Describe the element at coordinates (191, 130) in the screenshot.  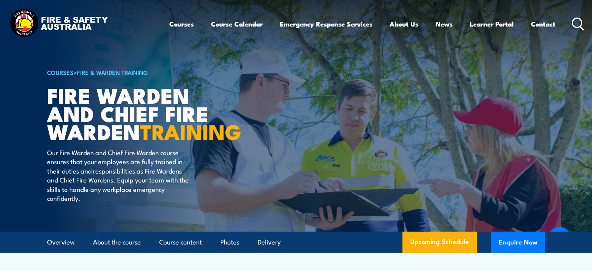
I see `strong: TRAINING` at that location.